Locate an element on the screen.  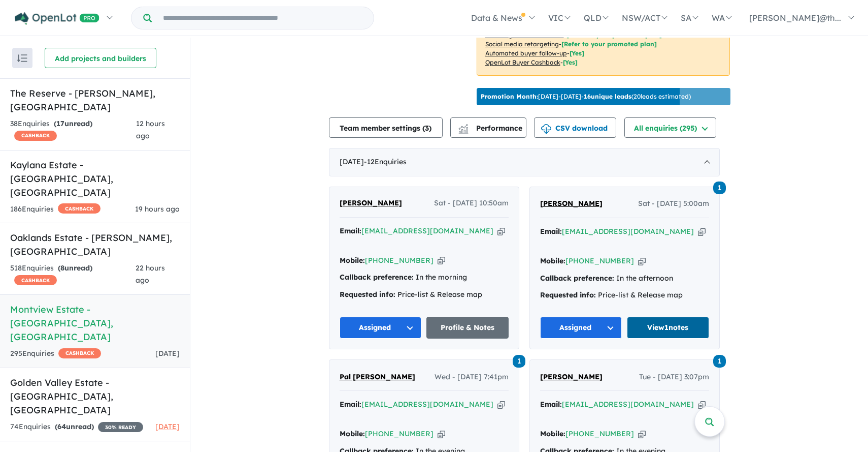
span: 22 hours ago is located at coordinates (150, 274).